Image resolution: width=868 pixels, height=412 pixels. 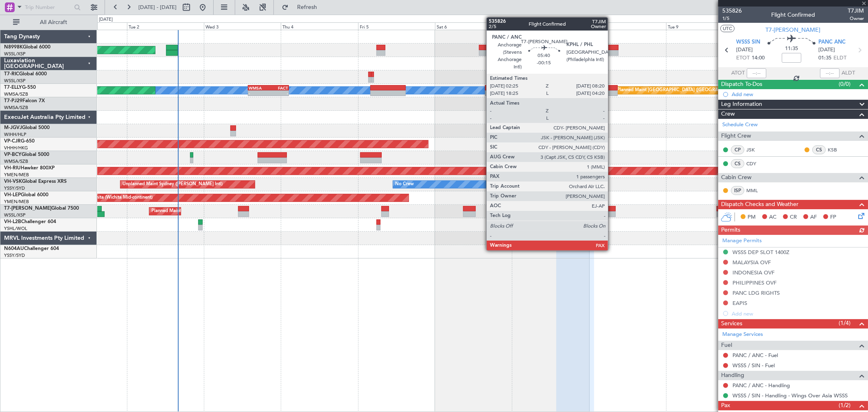 I want to click on input: Trip Number, so click(x=48, y=7).